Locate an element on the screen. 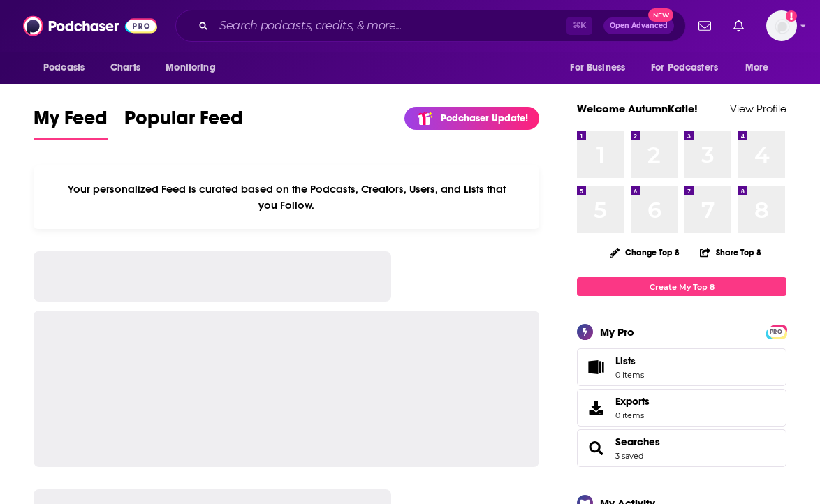  span: Open Advanced is located at coordinates (639, 26).